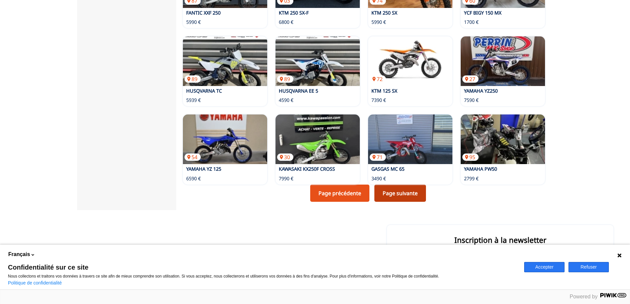 The image size is (630, 304). What do you see at coordinates (204, 91) in the screenshot?
I see `a: HUSQVARNA TC` at bounding box center [204, 91].